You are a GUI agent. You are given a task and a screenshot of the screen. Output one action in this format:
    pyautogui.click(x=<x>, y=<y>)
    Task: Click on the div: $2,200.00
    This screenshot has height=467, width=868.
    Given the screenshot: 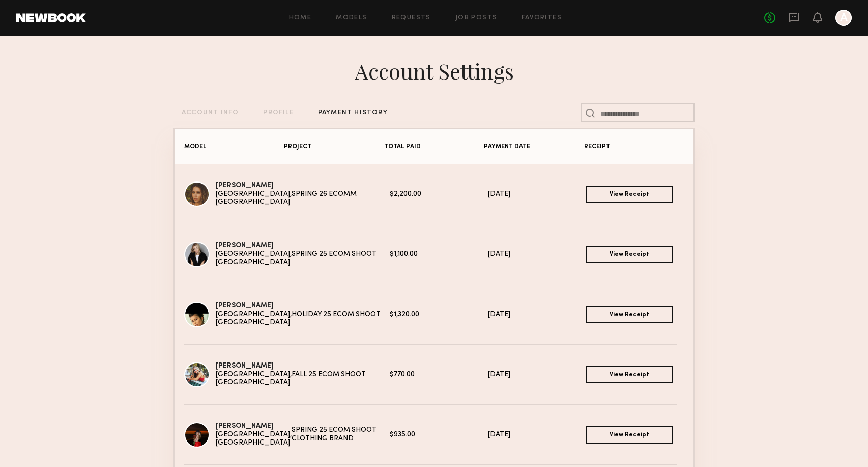 What is the action you would take?
    pyautogui.click(x=439, y=194)
    